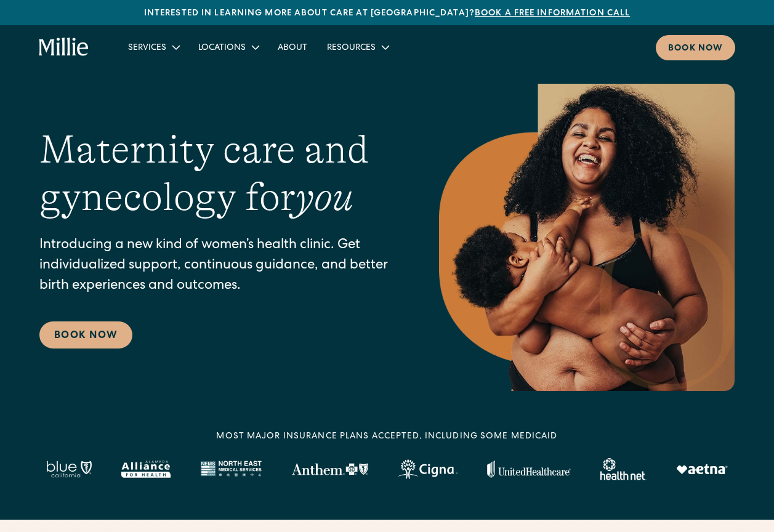 The height and width of the screenshot is (532, 774). What do you see at coordinates (587, 237) in the screenshot?
I see `img: Smiling mother with her baby in arms, celebrating body positivity and the nurturing bond of postp...` at bounding box center [587, 237].